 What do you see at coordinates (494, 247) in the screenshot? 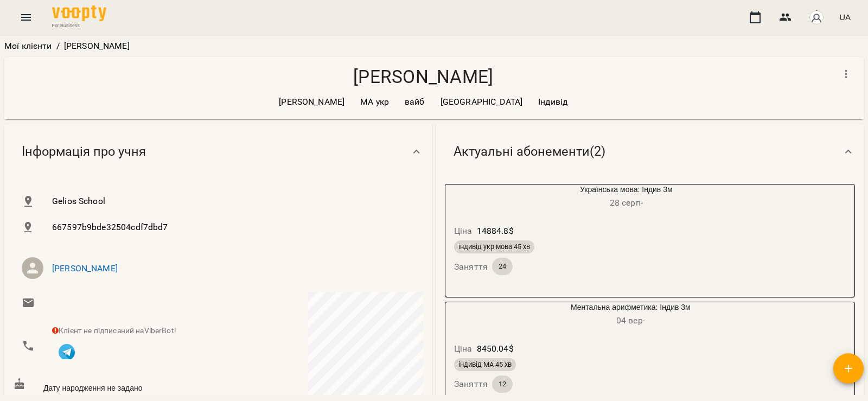
I see `span: індивід укр мова 45 хв` at bounding box center [494, 247].